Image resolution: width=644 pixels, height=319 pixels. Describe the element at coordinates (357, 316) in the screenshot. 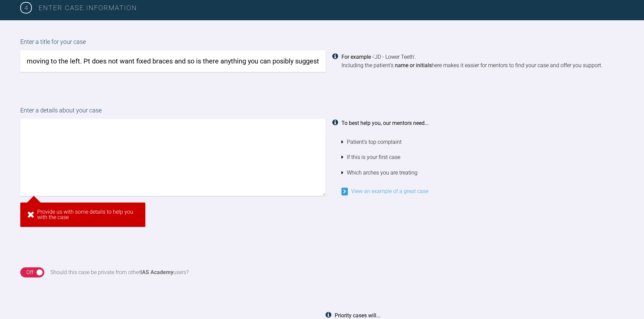

I see `strong: Priority cases will...` at that location.